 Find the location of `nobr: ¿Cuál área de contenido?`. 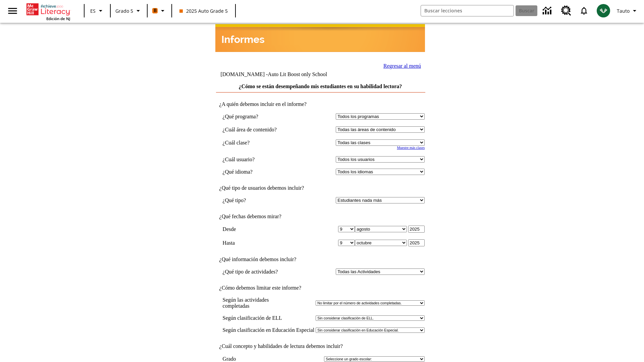

nobr: ¿Cuál área de contenido? is located at coordinates (249, 130).